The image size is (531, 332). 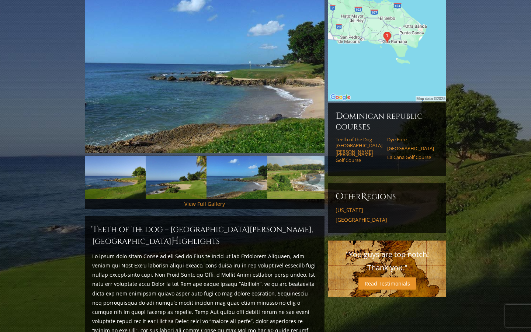 What do you see at coordinates (387, 197) in the screenshot?
I see `h6: ther egions` at bounding box center [387, 197].